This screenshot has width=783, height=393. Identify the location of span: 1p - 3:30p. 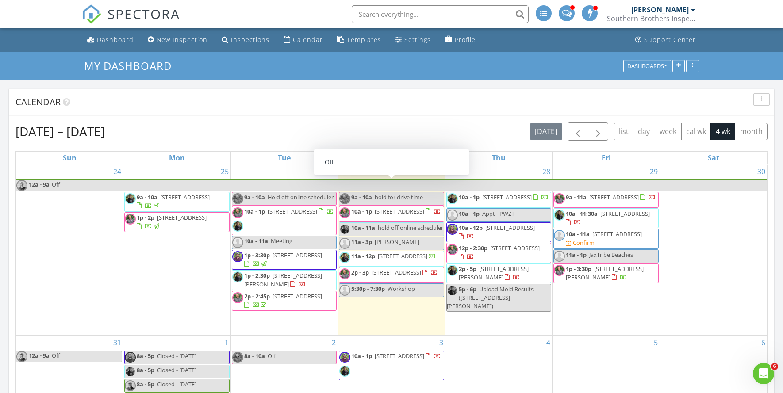
(579, 269).